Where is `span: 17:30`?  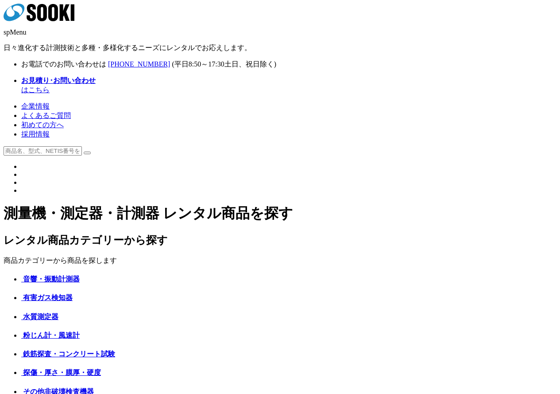
span: 17:30 is located at coordinates (216, 64).